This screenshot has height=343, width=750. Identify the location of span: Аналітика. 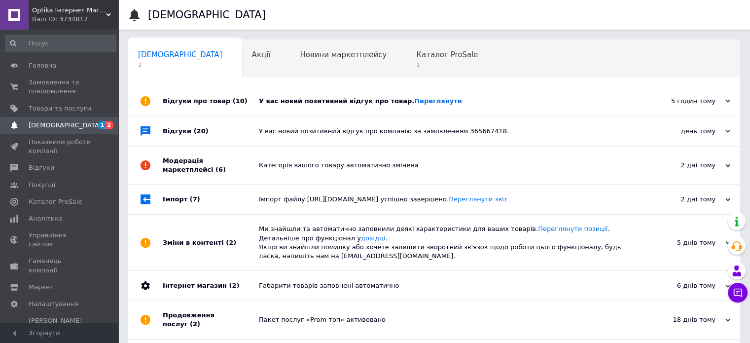
(45, 218).